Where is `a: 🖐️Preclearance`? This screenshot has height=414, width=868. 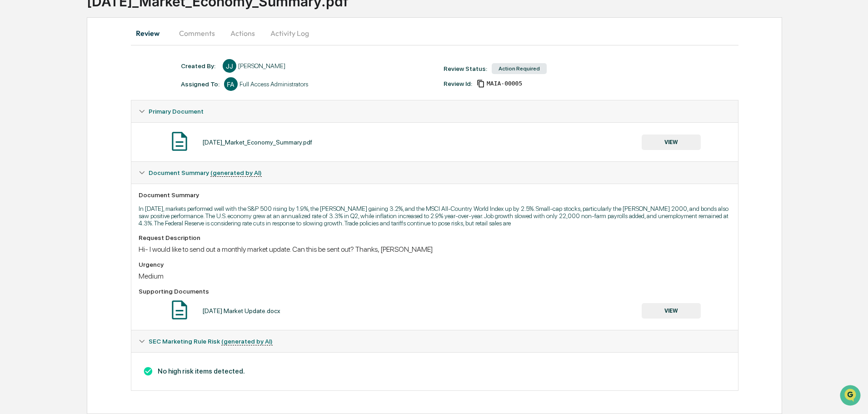 a: 🖐️Preclearance is located at coordinates (34, 119).